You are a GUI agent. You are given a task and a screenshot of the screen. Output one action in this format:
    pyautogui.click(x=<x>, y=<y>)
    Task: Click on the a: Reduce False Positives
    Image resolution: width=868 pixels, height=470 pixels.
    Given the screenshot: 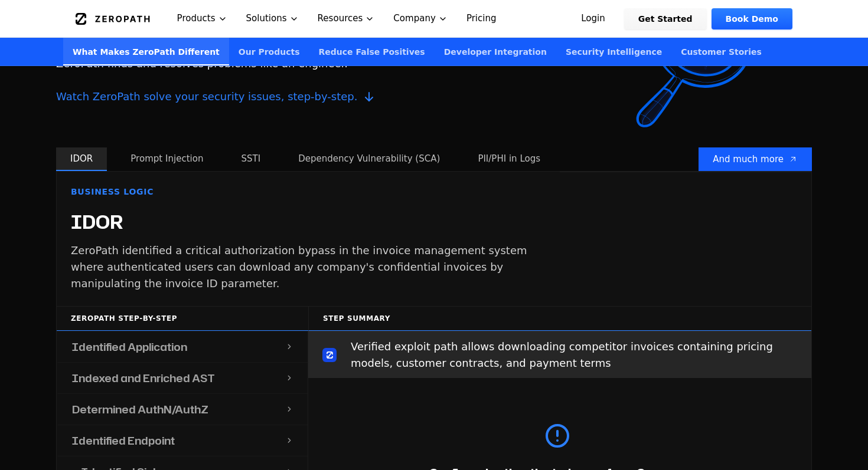 What is the action you would take?
    pyautogui.click(x=372, y=52)
    